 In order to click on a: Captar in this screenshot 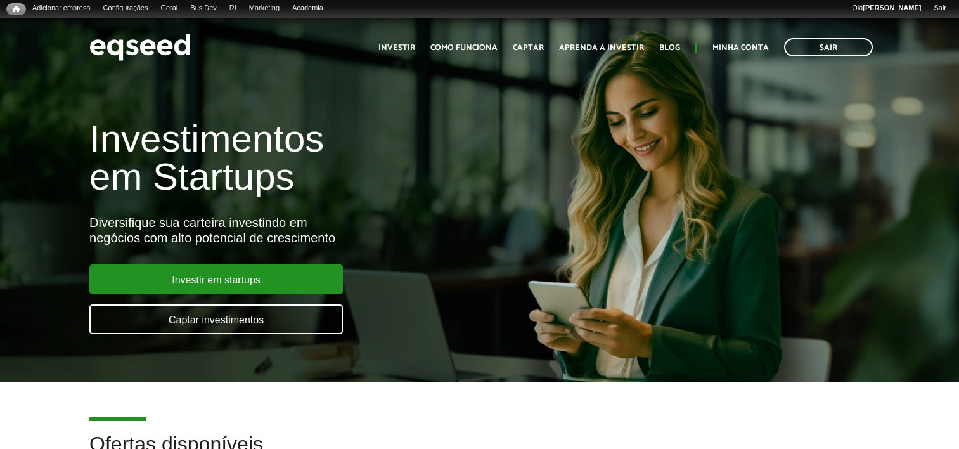, I will do `click(528, 48)`.